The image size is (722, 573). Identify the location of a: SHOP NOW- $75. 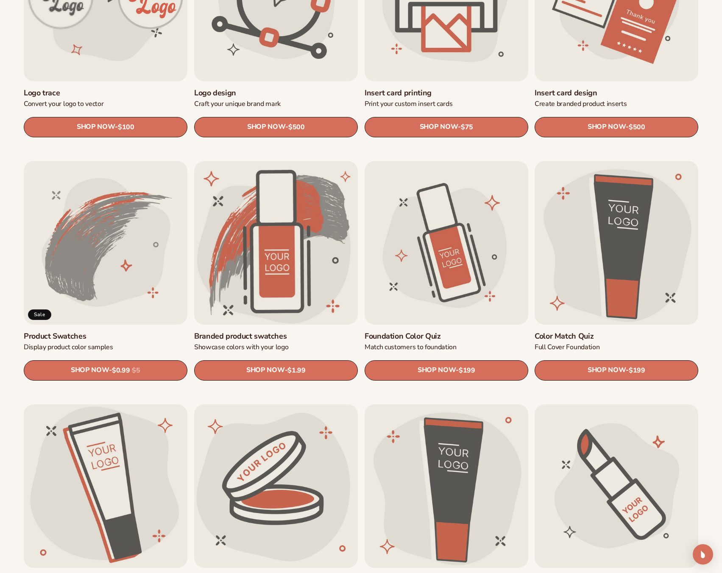
(447, 127).